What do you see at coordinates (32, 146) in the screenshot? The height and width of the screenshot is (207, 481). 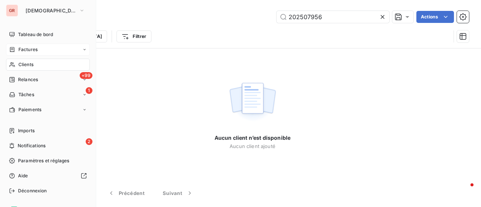 I see `span: Notifications` at bounding box center [32, 146].